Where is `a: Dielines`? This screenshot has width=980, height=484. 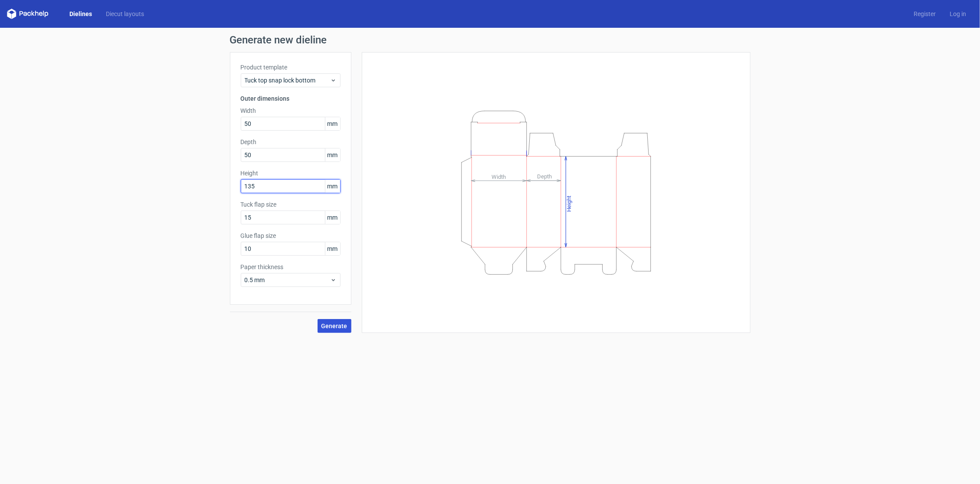
a: Dielines is located at coordinates (80, 14).